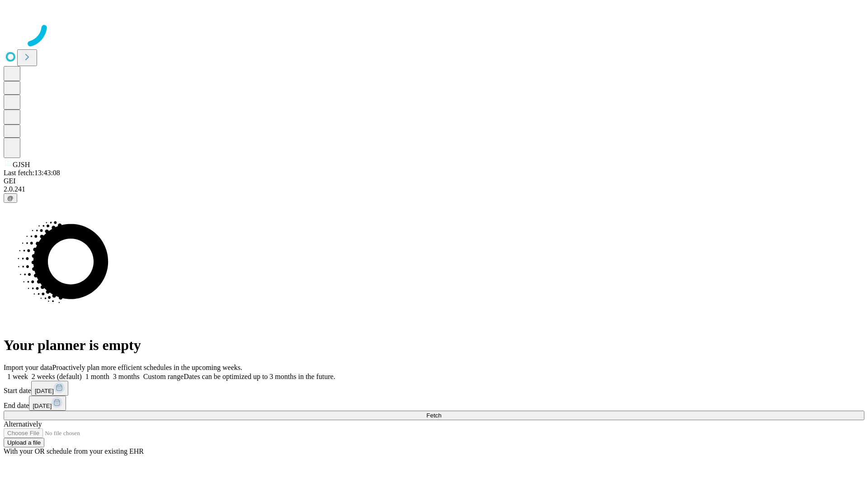 Image resolution: width=868 pixels, height=489 pixels. I want to click on div: Start date, so click(434, 388).